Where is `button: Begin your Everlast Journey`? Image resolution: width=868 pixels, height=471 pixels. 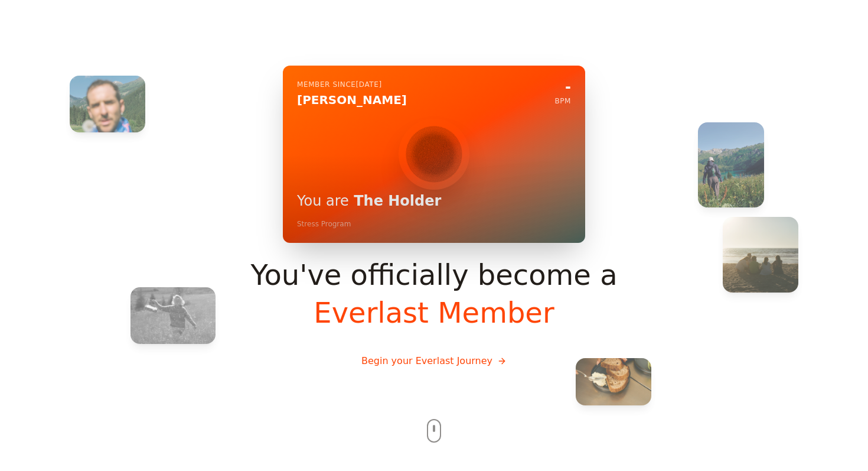 button: Begin your Everlast Journey is located at coordinates (434, 361).